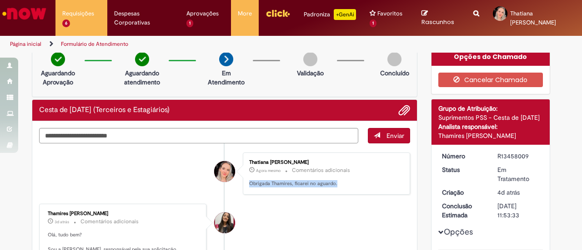  What do you see at coordinates (24, 14) in the screenshot?
I see `img: ServiceNow` at bounding box center [24, 14].